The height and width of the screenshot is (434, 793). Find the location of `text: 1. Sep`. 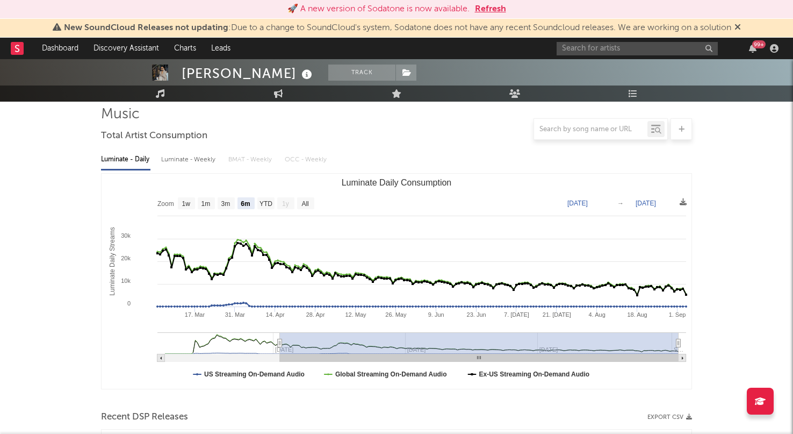

text: 1. Sep is located at coordinates (678, 314).